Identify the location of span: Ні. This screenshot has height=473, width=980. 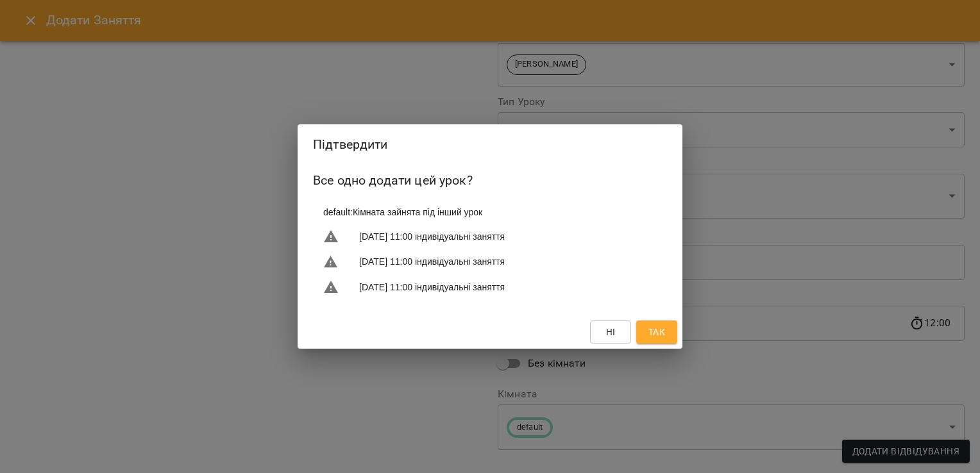
(610, 332).